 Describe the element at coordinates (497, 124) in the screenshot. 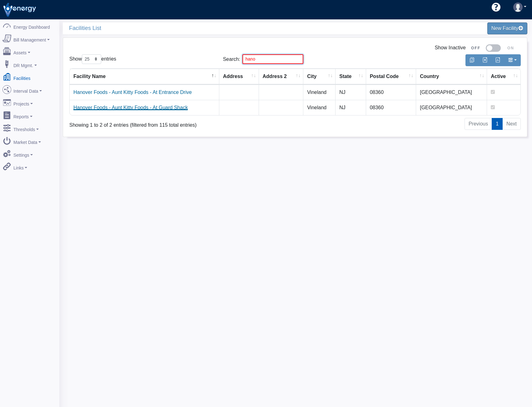

I see `a: 1` at that location.